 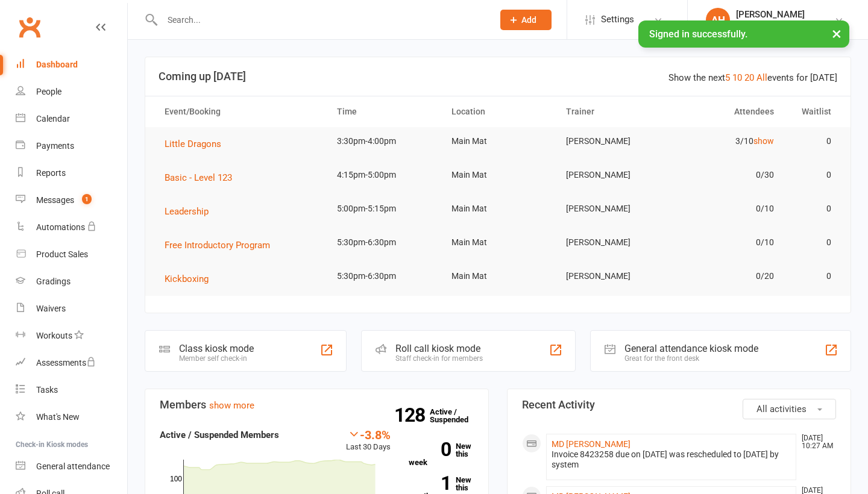 I want to click on a: People, so click(x=71, y=92).